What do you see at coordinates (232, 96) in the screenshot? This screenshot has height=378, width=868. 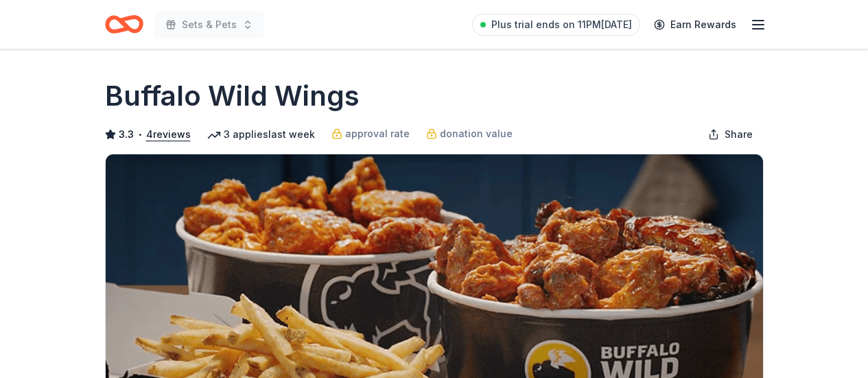 I see `h1: Buffalo Wild Wings` at bounding box center [232, 96].